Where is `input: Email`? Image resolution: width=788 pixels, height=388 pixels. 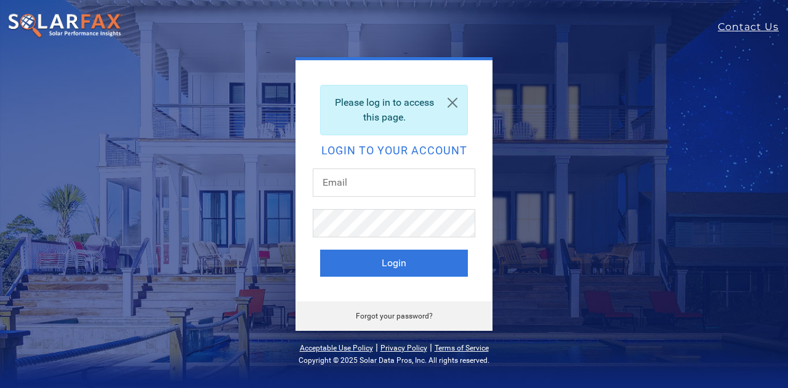
input: Email is located at coordinates (394, 183).